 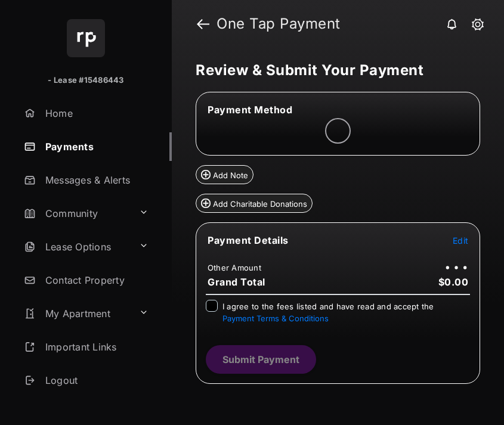 I want to click on td: Other Amount, so click(x=234, y=267).